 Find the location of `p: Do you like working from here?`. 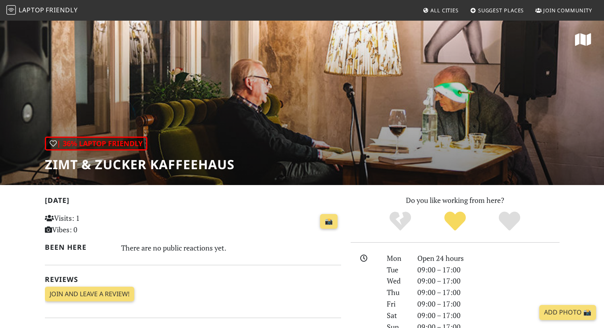

p: Do you like working from here? is located at coordinates (455, 200).